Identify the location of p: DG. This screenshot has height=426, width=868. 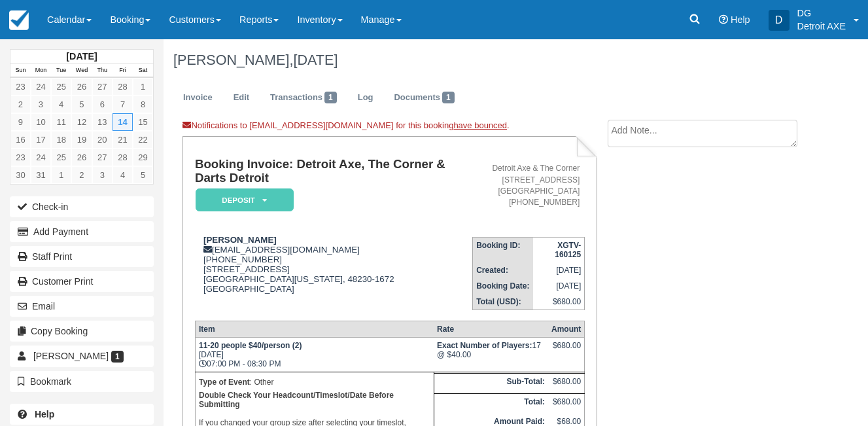
(822, 13).